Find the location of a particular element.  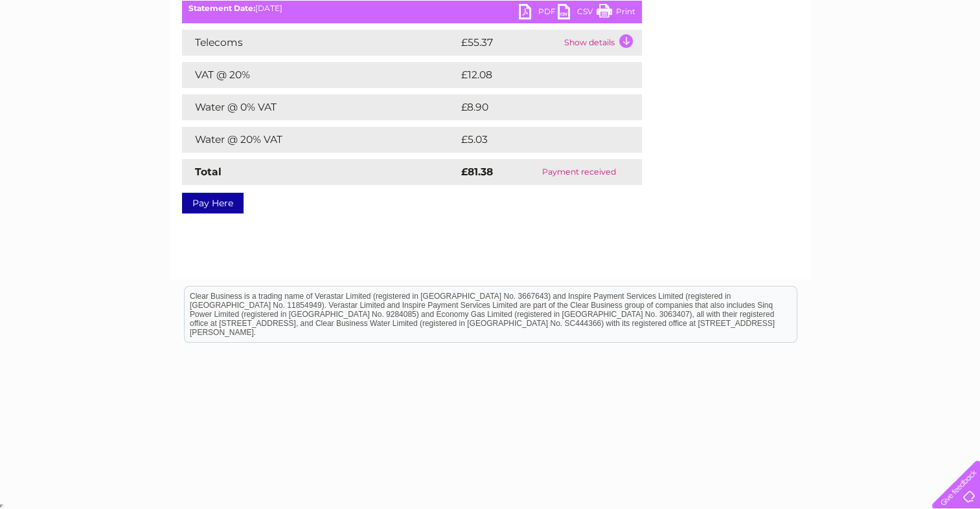

a: Blog is located at coordinates (876, 60).